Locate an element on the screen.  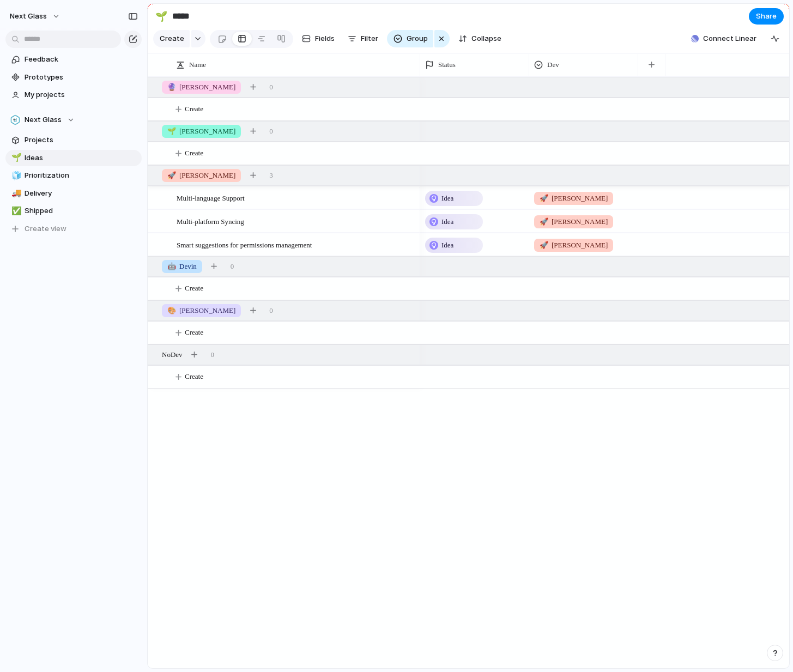
span: Shipped is located at coordinates (81, 211).